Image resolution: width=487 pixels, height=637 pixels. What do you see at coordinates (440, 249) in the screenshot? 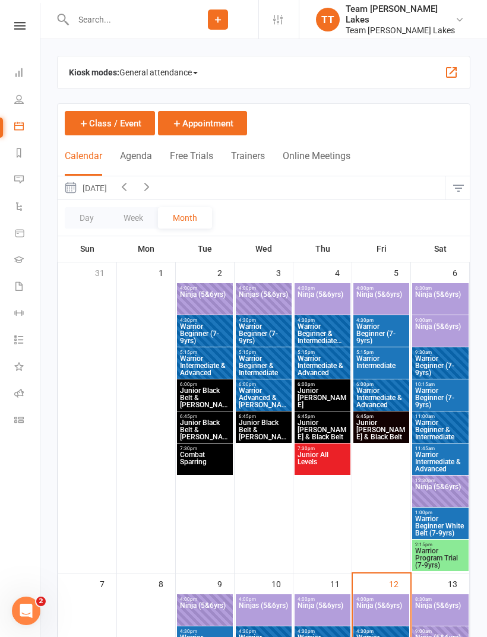
I see `th: Sat` at bounding box center [440, 249].